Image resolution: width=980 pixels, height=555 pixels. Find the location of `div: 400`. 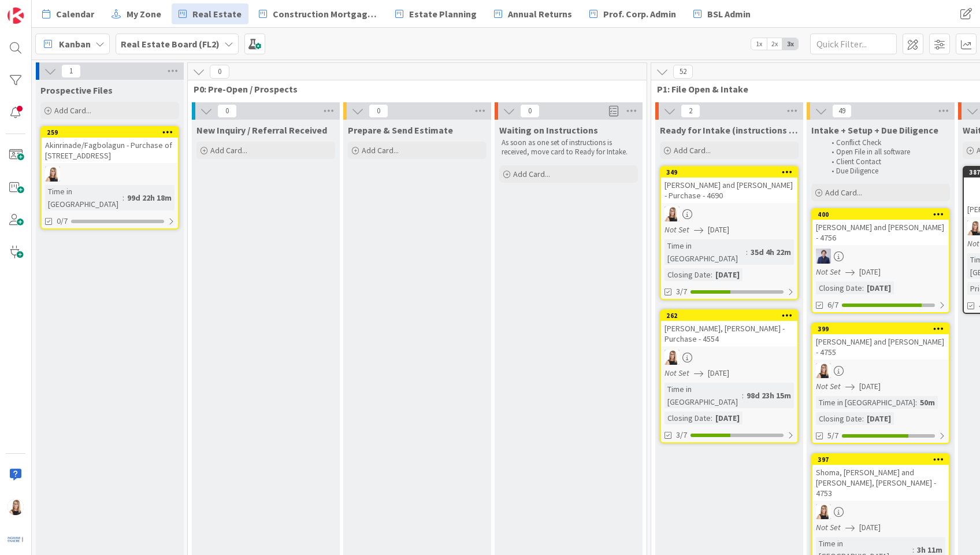

div: 400 is located at coordinates (883, 215).